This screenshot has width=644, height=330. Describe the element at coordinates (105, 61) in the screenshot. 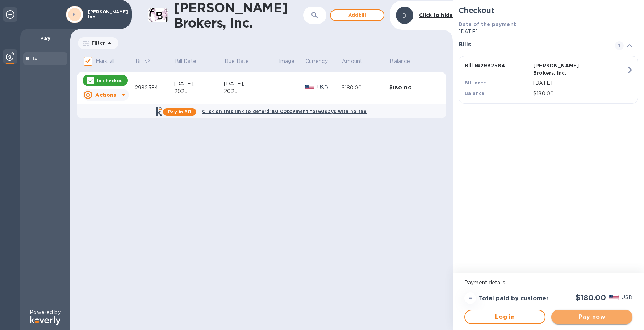

I see `p: Mark all` at that location.